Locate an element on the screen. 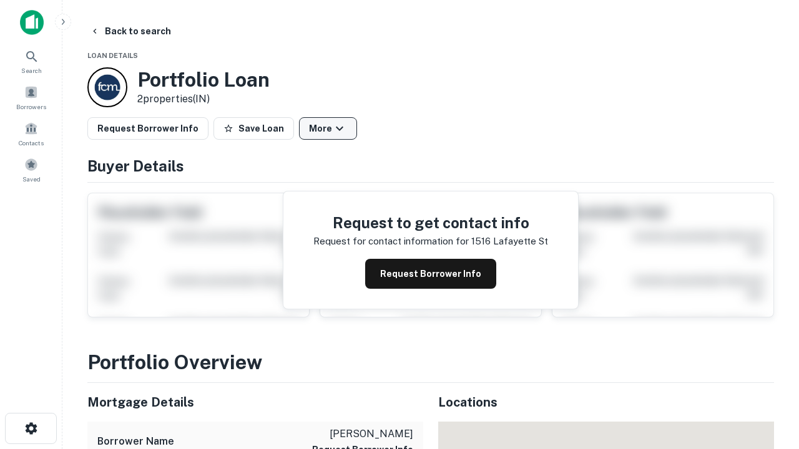  img: capitalize-icon.png is located at coordinates (32, 22).